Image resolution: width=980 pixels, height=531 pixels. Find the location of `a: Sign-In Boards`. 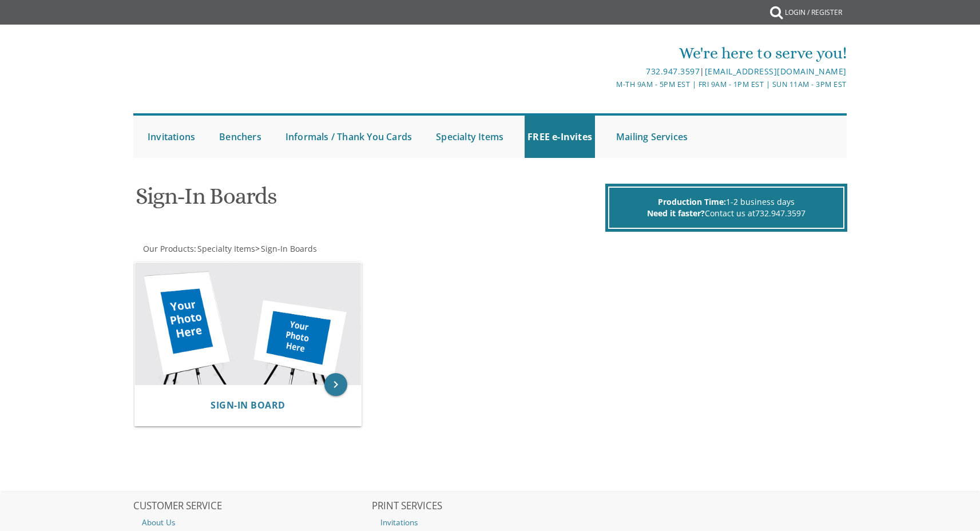

a: Sign-In Boards is located at coordinates (288, 248).